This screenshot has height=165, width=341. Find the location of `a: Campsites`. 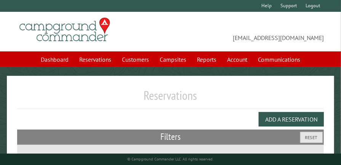

a: Campsites is located at coordinates (173, 59).